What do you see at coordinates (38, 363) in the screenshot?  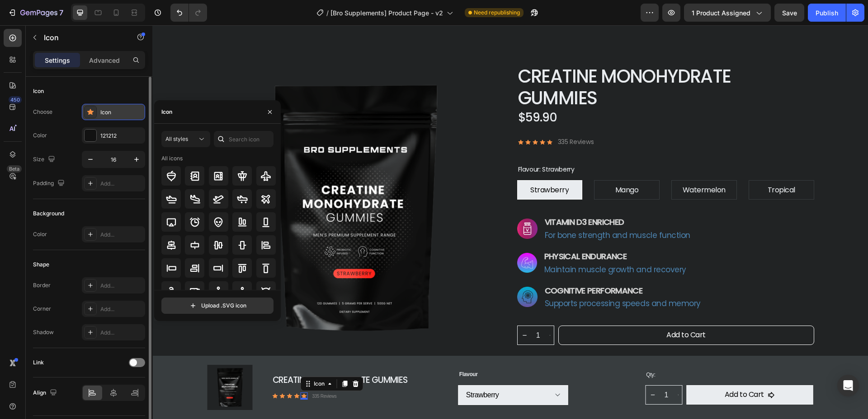 I see `div: Link` at bounding box center [38, 363].